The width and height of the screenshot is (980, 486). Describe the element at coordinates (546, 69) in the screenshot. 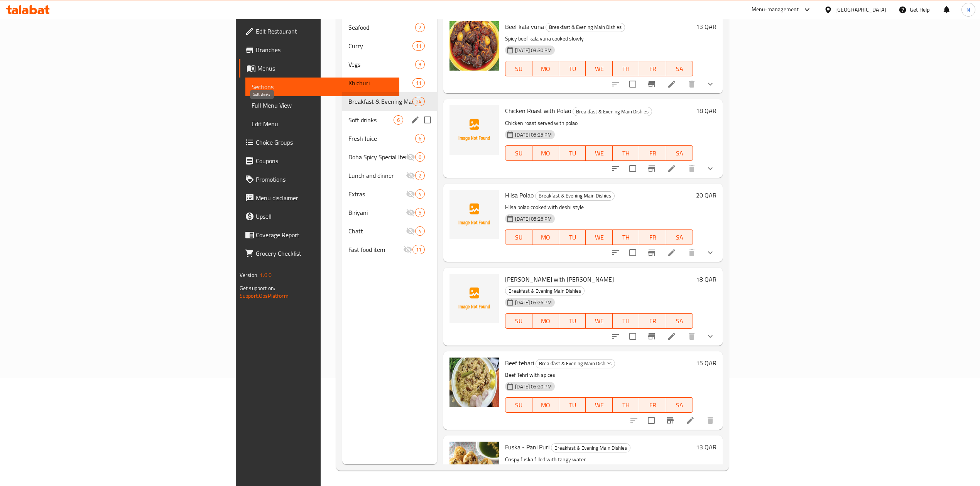

I see `span: MO` at that location.